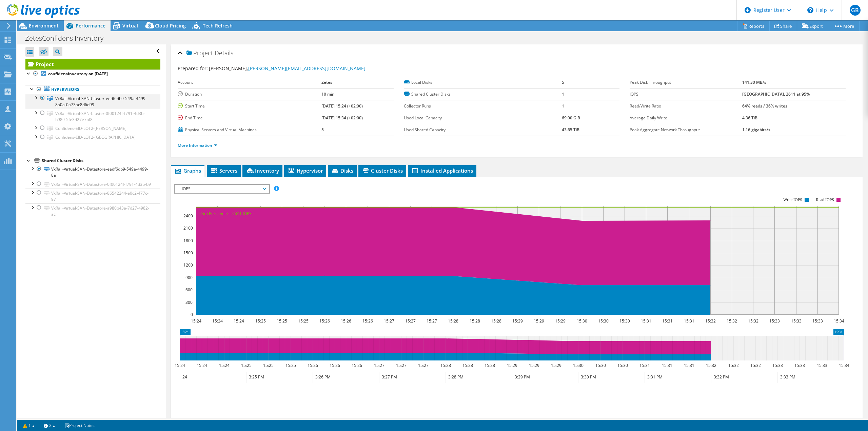  Describe the element at coordinates (686, 94) in the screenshot. I see `label: IOPS` at that location.